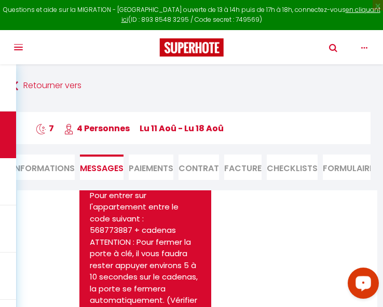  What do you see at coordinates (192, 86) in the screenshot?
I see `a: Retourner vers` at bounding box center [192, 86].